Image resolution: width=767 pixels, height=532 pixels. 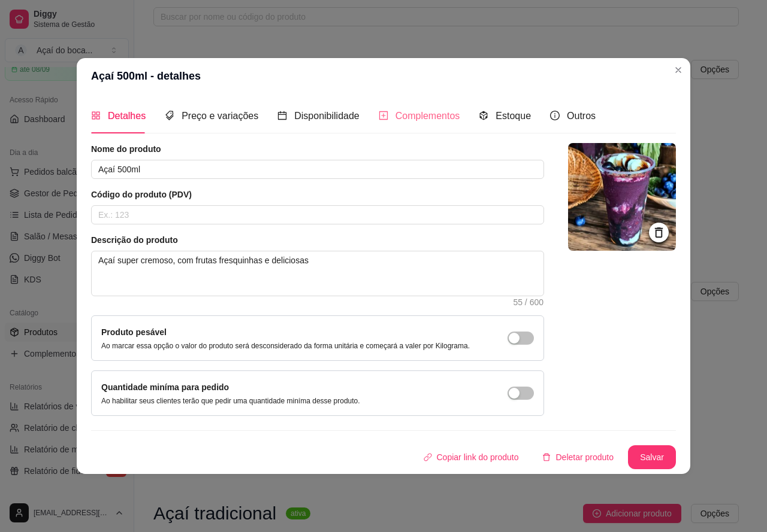 I want to click on input: Ex.: 123, so click(x=317, y=215).